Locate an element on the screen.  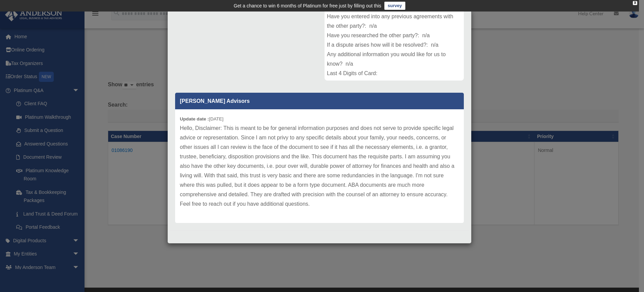
div: Get a chance to win 6 months of Platinum for free just by filling out this is located at coordinates (307, 6).